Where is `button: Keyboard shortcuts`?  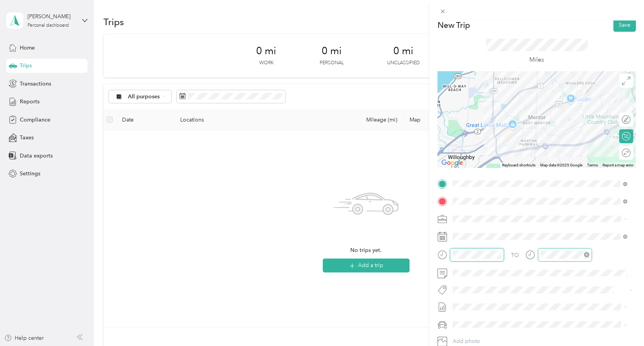
button: Keyboard shortcuts is located at coordinates (519, 165).